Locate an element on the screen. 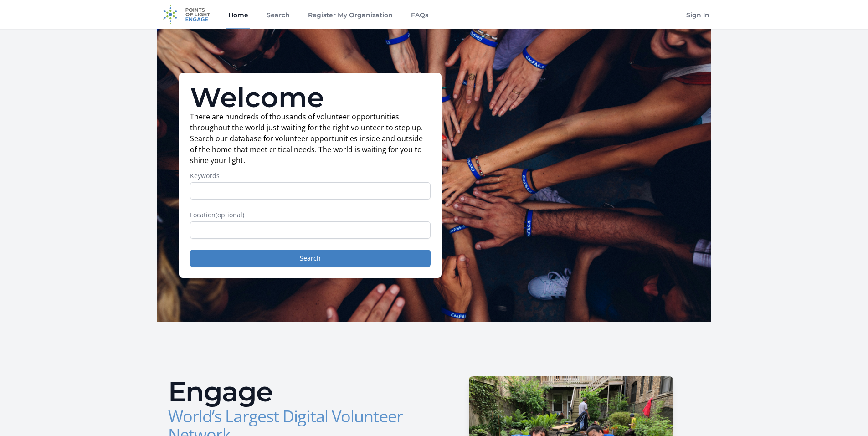 The image size is (868, 436). h1: Welcome is located at coordinates (310, 97).